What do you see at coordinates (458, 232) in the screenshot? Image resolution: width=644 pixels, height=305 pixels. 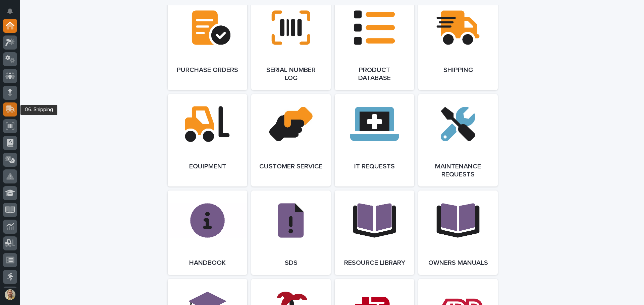 I see `a: Owners Manuals` at bounding box center [458, 232].